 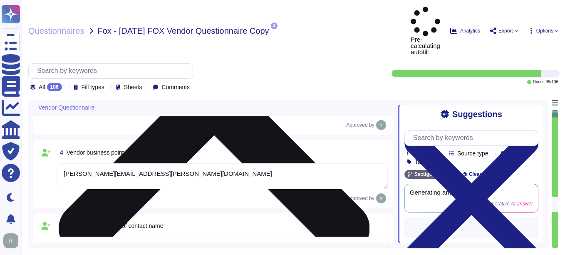 What do you see at coordinates (93, 87) in the screenshot?
I see `span: Fill types` at bounding box center [93, 87].